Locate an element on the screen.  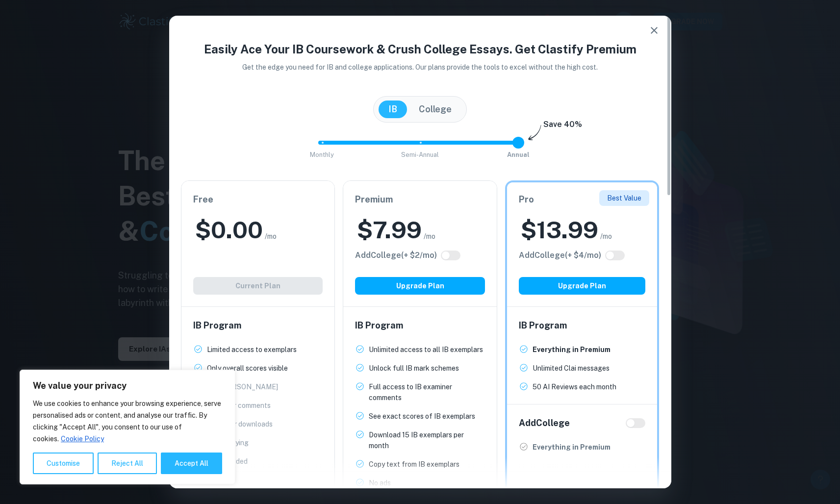
p: We value your privacy is located at coordinates (128, 385).